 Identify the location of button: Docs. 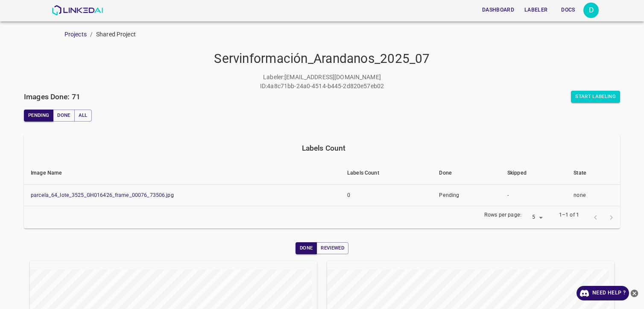
(568, 10).